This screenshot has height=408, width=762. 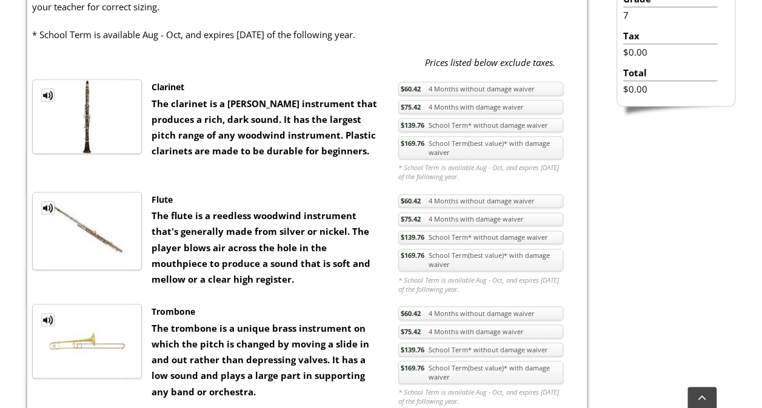 What do you see at coordinates (676, 112) in the screenshot?
I see `img: sidebar-footer.png` at bounding box center [676, 112].